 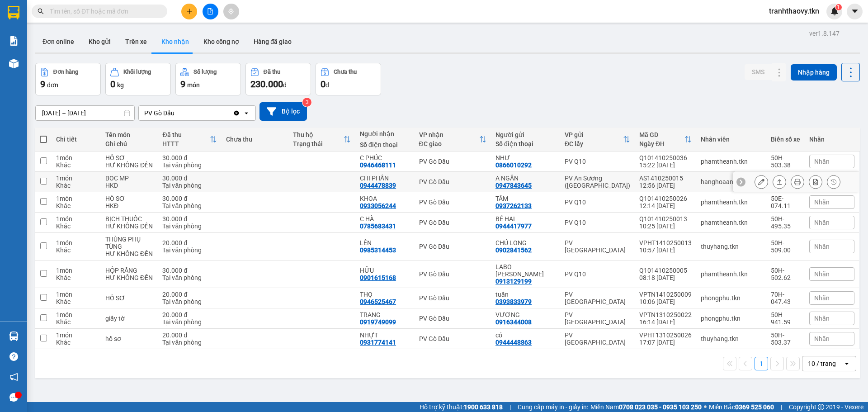 What do you see at coordinates (514, 165) in the screenshot?
I see `div: 0866010292` at bounding box center [514, 165].